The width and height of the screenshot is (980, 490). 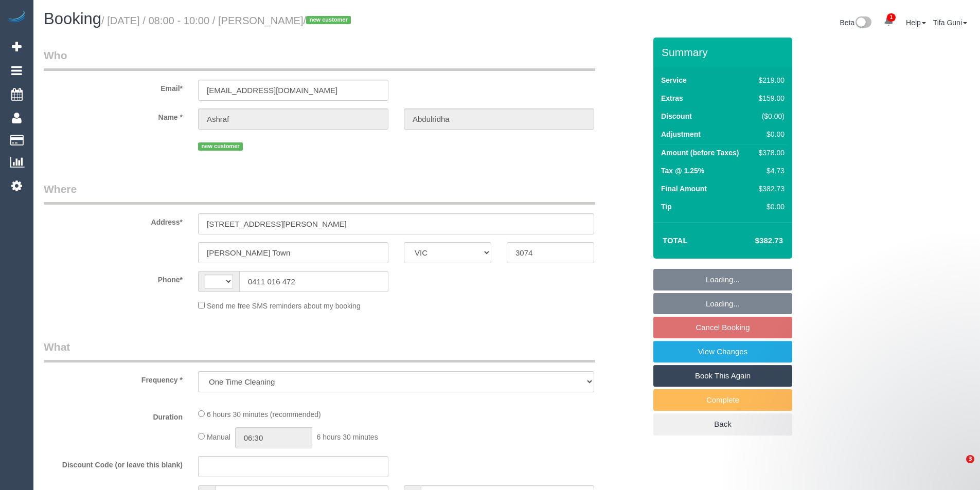 What do you see at coordinates (294, 90) in the screenshot?
I see `input: Email*` at bounding box center [294, 90].